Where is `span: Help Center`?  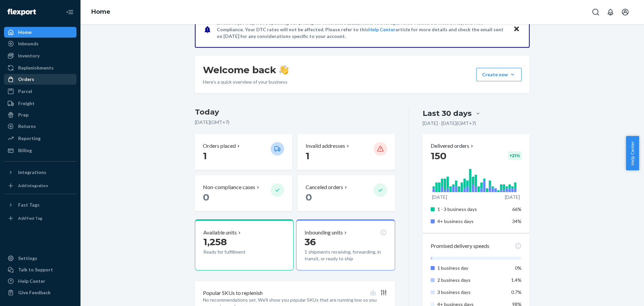 span: Help Center is located at coordinates (632, 153).